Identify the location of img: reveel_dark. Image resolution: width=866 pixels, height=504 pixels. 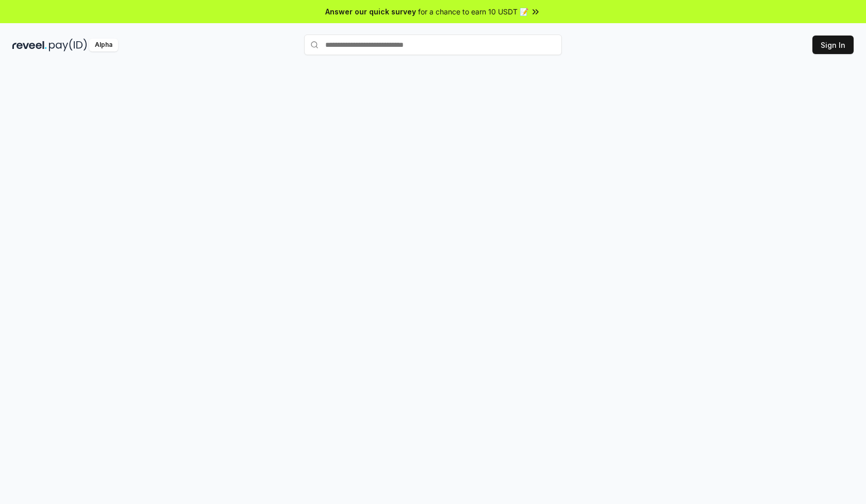
(30, 45).